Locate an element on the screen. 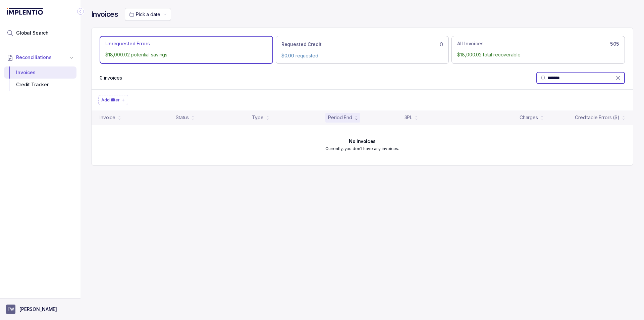 The image size is (644, 320). p: $0.00 requested is located at coordinates (362, 56).